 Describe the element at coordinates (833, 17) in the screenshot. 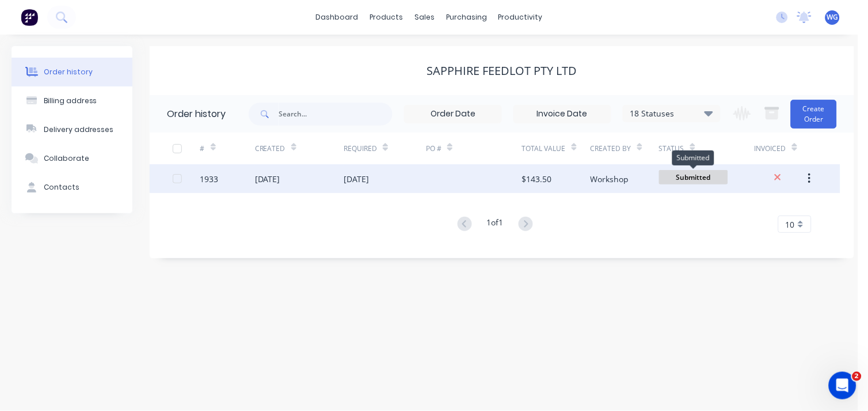

I see `span: WG` at that location.